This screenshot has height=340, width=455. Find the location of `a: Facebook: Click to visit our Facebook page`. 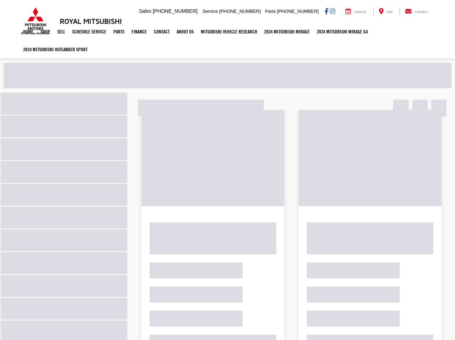

a: Facebook: Click to visit our Facebook page is located at coordinates (327, 11).